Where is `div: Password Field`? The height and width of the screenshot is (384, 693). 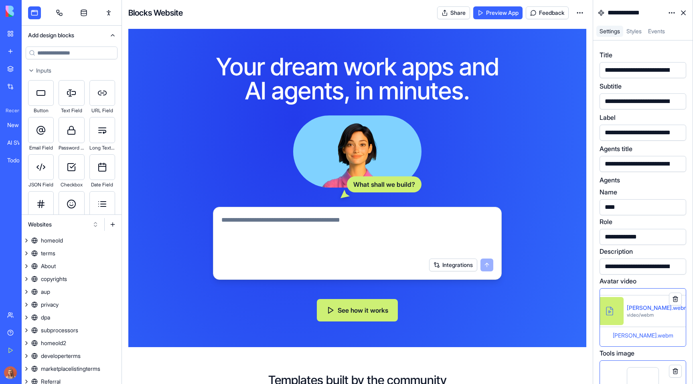 div: Password Field is located at coordinates (71, 148).